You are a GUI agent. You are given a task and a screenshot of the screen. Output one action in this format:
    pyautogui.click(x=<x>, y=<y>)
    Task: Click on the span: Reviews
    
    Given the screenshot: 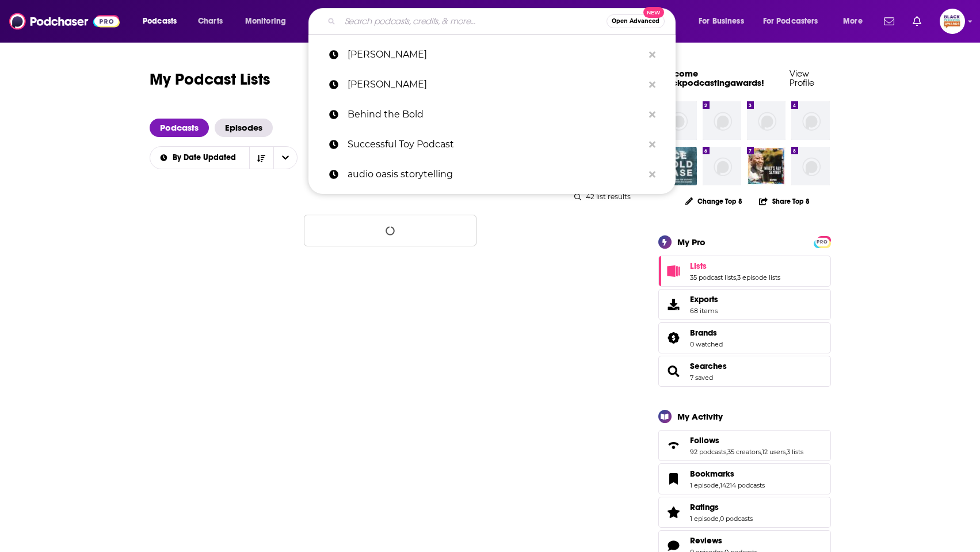 What is the action you would take?
    pyautogui.click(x=706, y=540)
    